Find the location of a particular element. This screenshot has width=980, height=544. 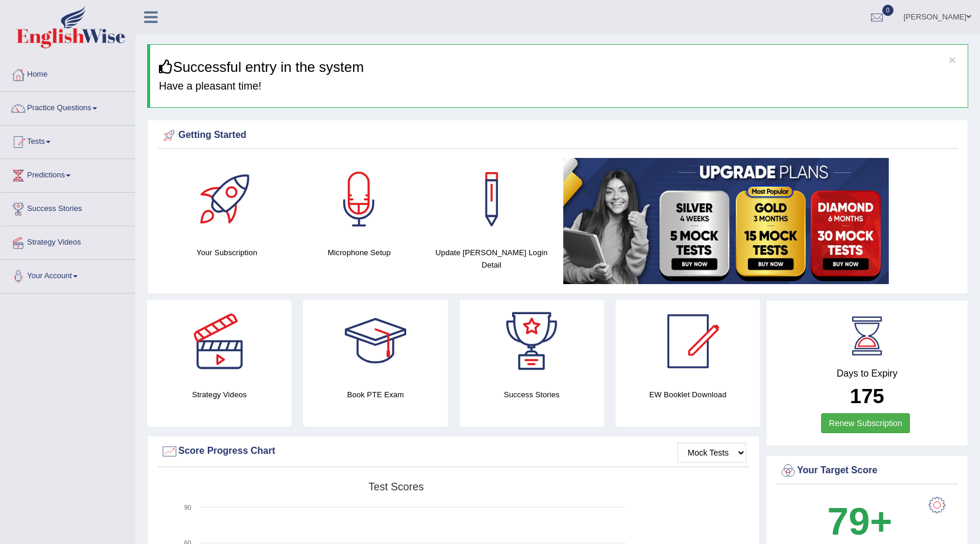

h4: Success Stories is located at coordinates (532, 394).